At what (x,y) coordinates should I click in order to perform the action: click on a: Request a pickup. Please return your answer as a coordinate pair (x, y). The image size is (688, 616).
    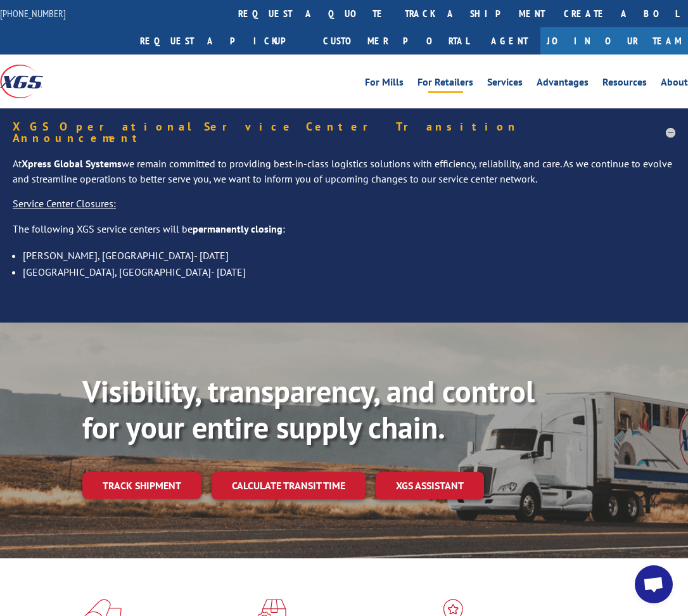
    Looking at the image, I should click on (222, 41).